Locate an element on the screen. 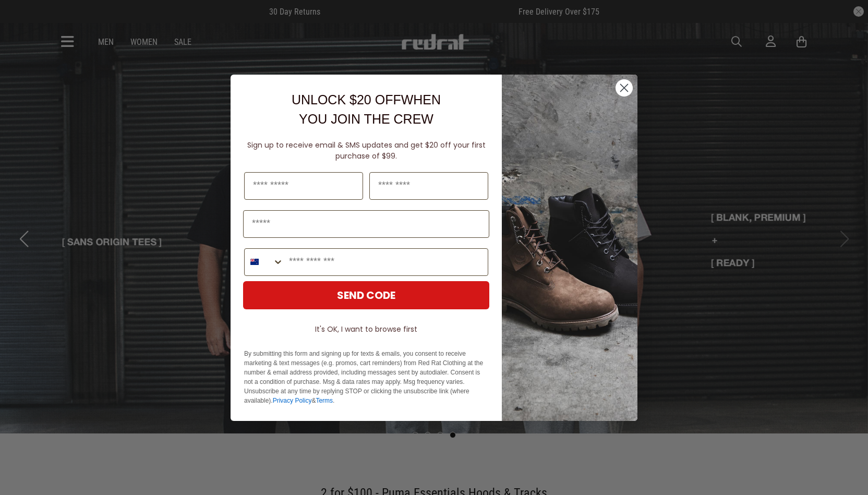  button: Search Countries is located at coordinates (264, 262).